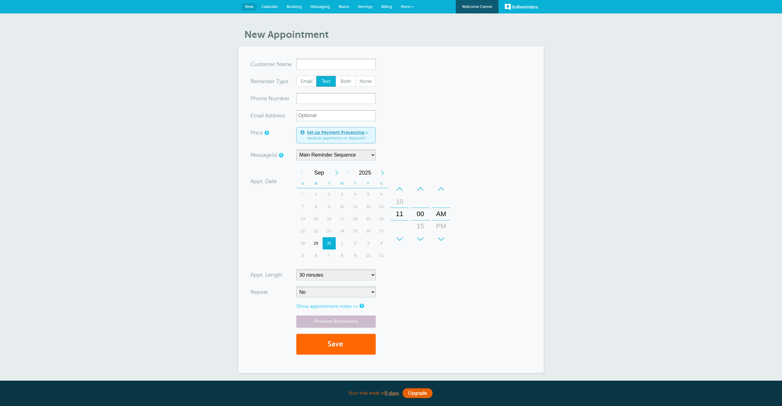 This screenshot has height=406, width=782. Describe the element at coordinates (355, 231) in the screenshot. I see `div: Thursday, September 25` at that location.